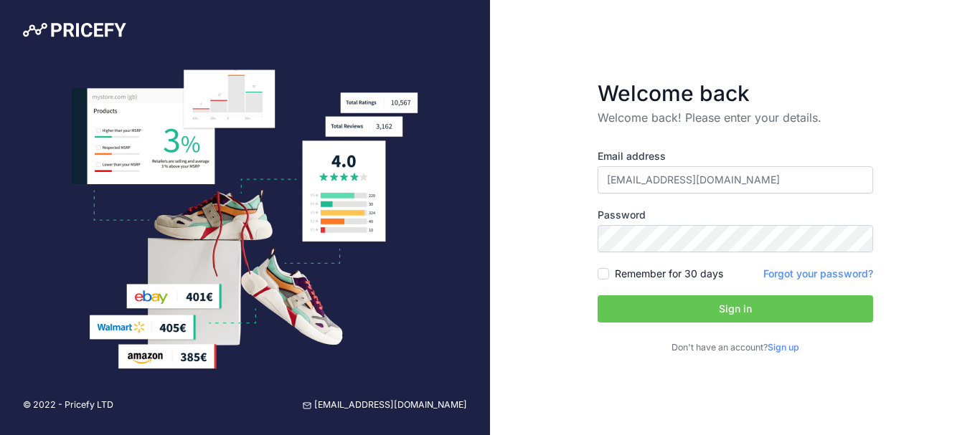  Describe the element at coordinates (735, 348) in the screenshot. I see `p: Don't have an account?` at that location.